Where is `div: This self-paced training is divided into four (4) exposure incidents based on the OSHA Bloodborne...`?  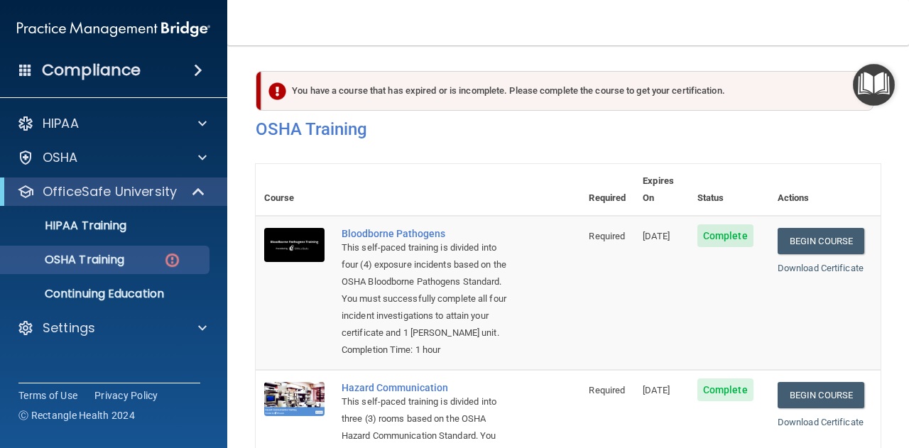
div: This self-paced training is divided into four (4) exposure incidents based on the OSHA Bloodborne... is located at coordinates (425, 290).